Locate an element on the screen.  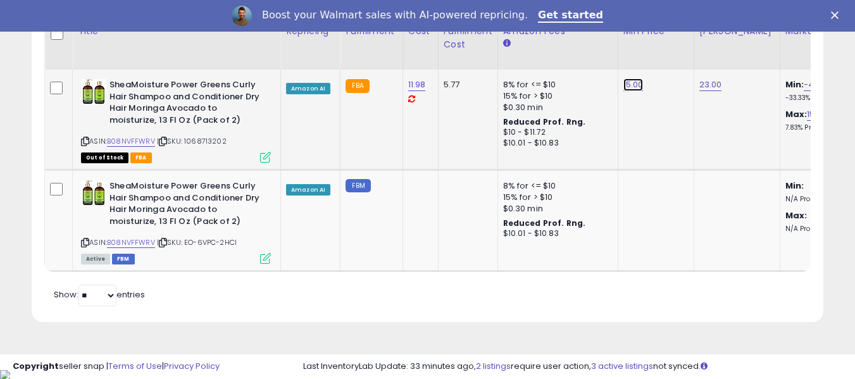
a: 3 active listings is located at coordinates (622, 366).